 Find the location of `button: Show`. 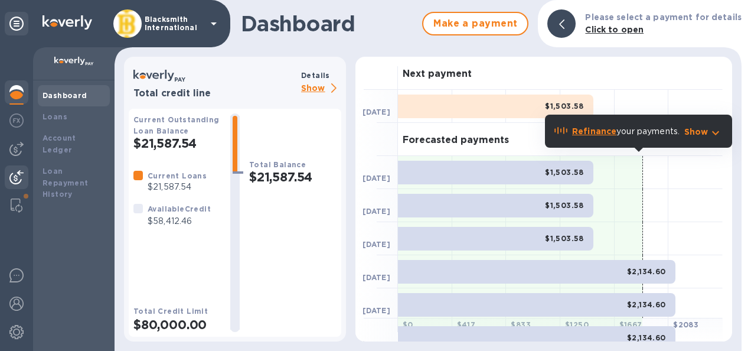

button: Show is located at coordinates (703, 132).